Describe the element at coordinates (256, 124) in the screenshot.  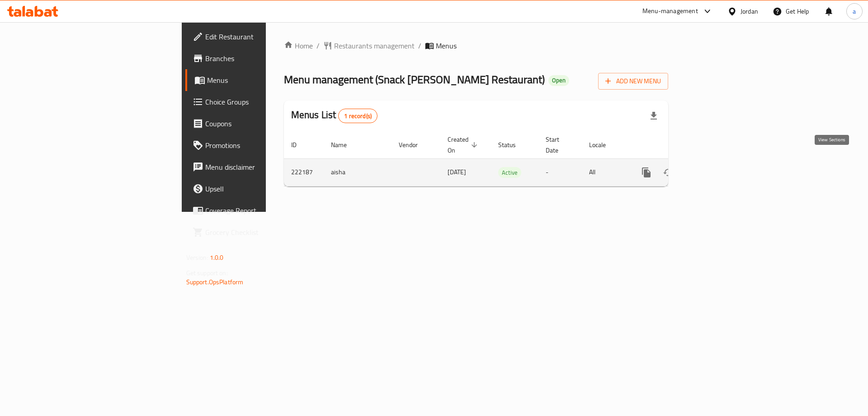
I see `a: Coupons` at that location.